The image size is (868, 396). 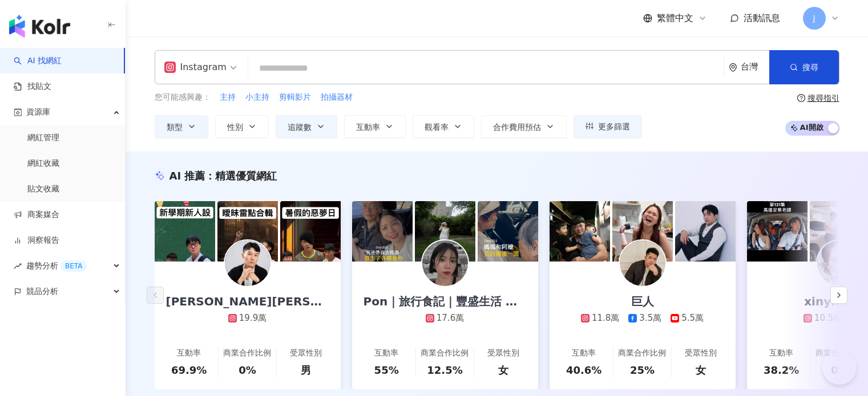 I want to click on div: Instagram, so click(x=195, y=67).